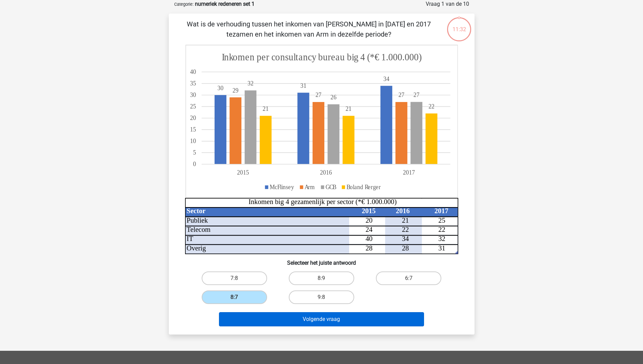  I want to click on small: Categorie:, so click(184, 4).